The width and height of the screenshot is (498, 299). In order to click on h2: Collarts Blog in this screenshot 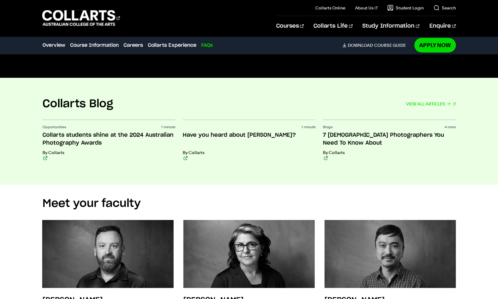, I will do `click(77, 104)`.